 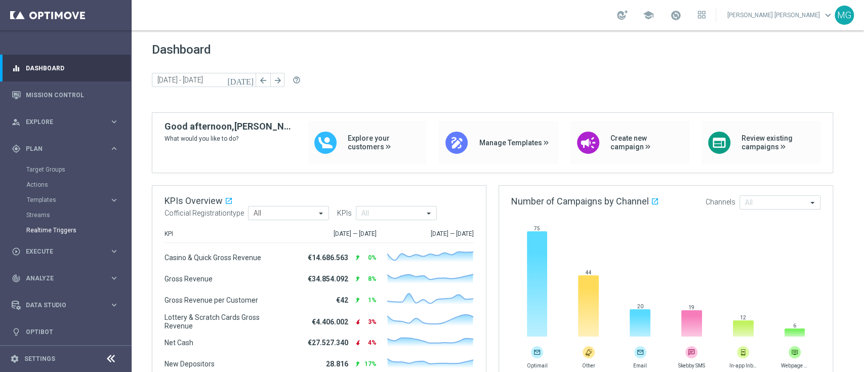 What do you see at coordinates (65, 305) in the screenshot?
I see `div: Data Studio keyboard_arrow_right` at bounding box center [65, 305].